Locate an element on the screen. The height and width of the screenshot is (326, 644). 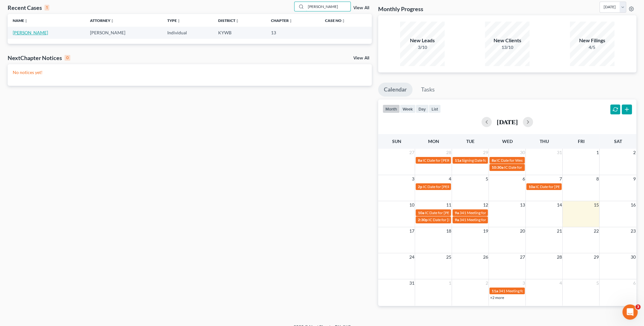
span: 2p is located at coordinates (420, 187).